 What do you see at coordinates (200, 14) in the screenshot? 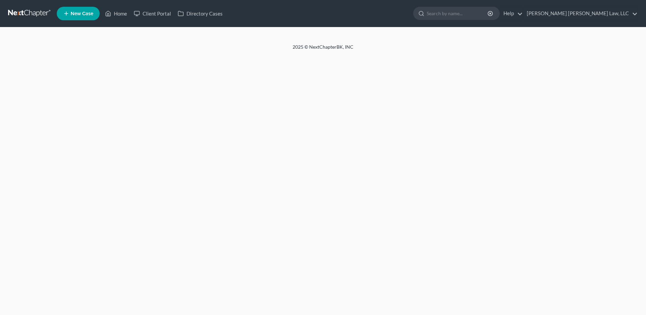
I see `a: Directory Cases` at bounding box center [200, 14].